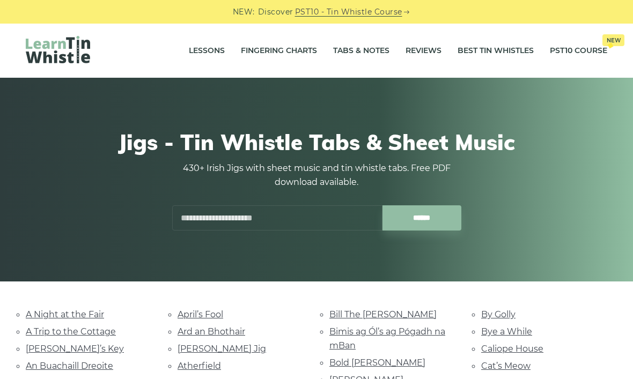 This screenshot has width=633, height=379. Describe the element at coordinates (206, 51) in the screenshot. I see `a: Lessons` at that location.